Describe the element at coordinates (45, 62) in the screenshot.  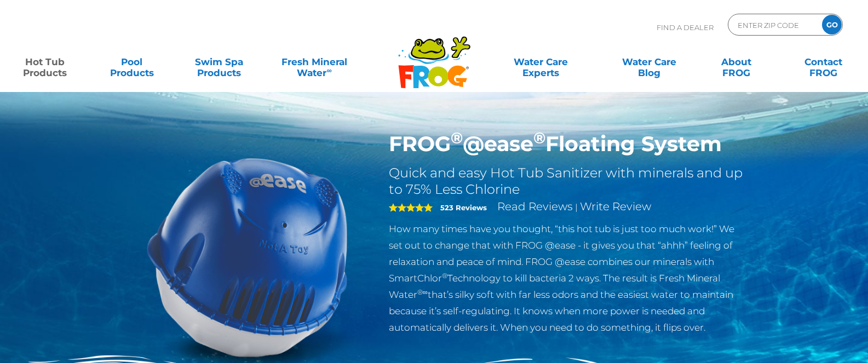
I see `a: Hot TubProducts` at that location.